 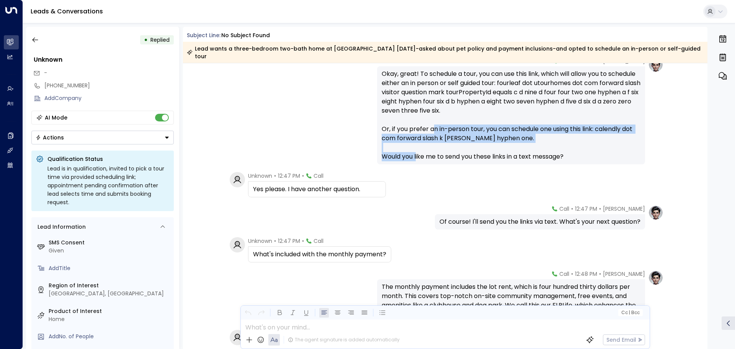 I want to click on div: Okay, great! To schedule a tour, you can use this link, which will allow you to schedule either a..., so click(x=511, y=115).